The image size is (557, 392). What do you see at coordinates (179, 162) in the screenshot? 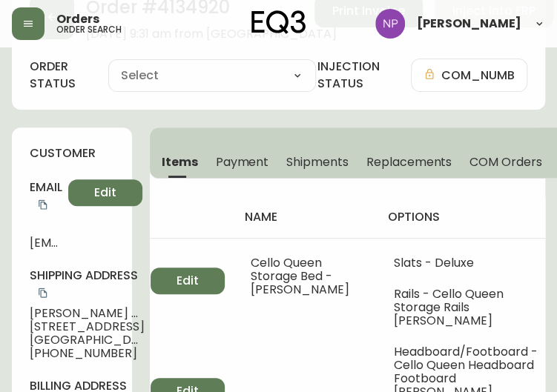
I see `span: Items` at bounding box center [179, 162].